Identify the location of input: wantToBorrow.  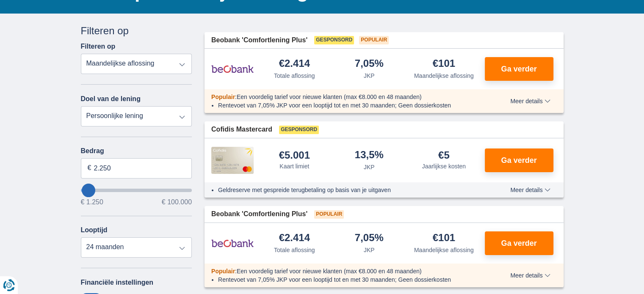
(136, 190).